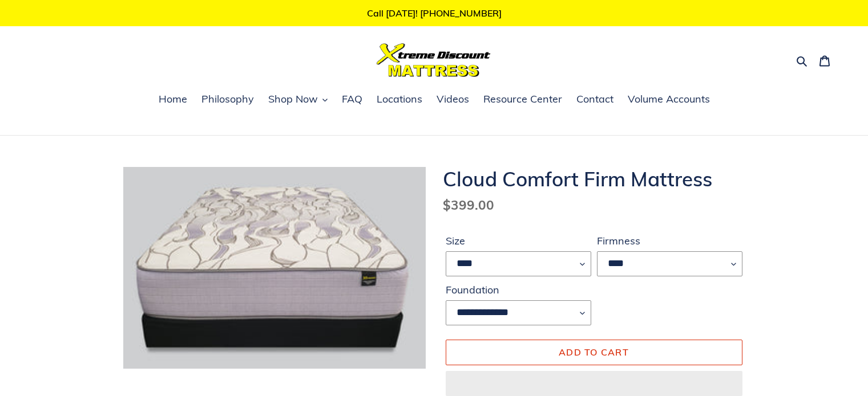 This screenshot has width=868, height=396. I want to click on button: Shop Now, so click(298, 100).